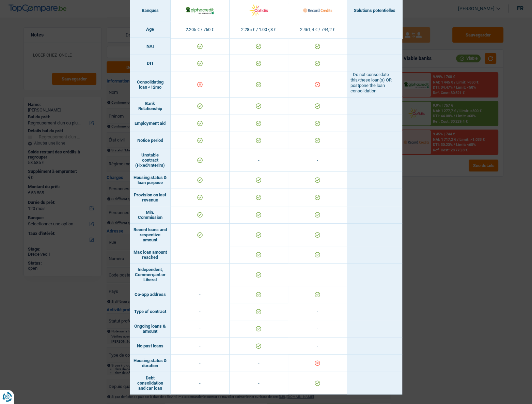  What do you see at coordinates (150, 47) in the screenshot?
I see `td: NAI` at bounding box center [150, 47].